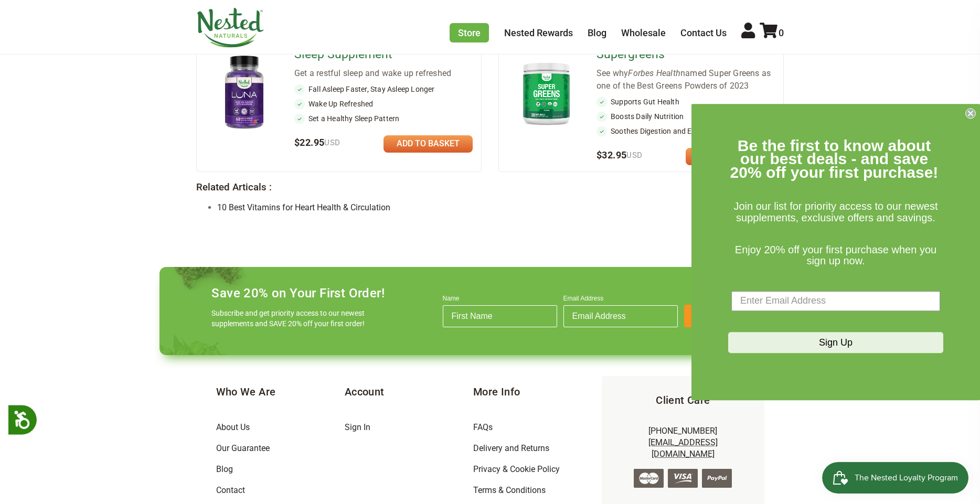  Describe the element at coordinates (231, 490) in the screenshot. I see `a: Contact` at that location.